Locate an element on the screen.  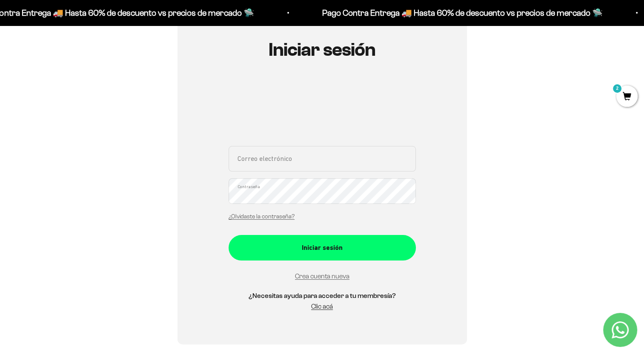
a: Clic acá is located at coordinates (322, 306).